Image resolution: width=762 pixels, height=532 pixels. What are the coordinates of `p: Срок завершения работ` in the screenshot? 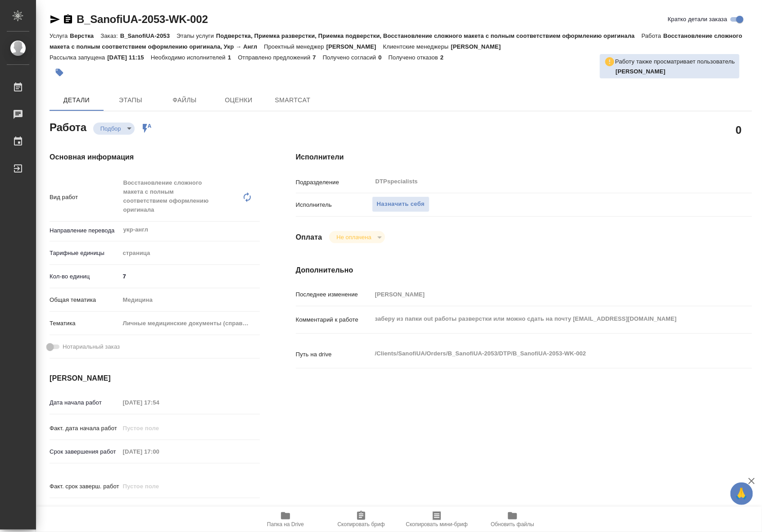 It's located at (85, 452).